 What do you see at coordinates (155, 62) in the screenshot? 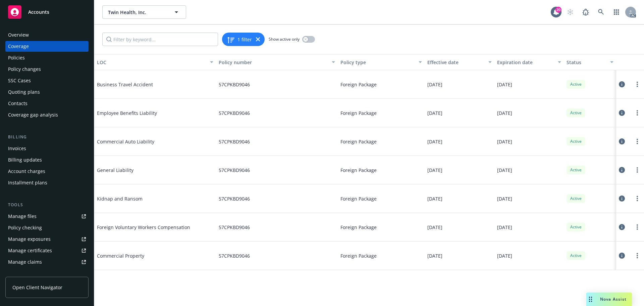
I see `button: LOC` at bounding box center [155, 62].